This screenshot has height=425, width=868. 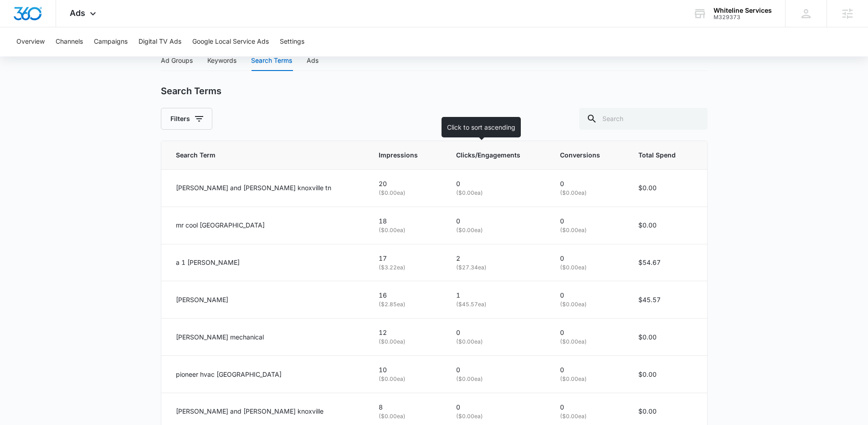 What do you see at coordinates (497, 268) in the screenshot?
I see `p: ( $27.34 ea)` at bounding box center [497, 268].